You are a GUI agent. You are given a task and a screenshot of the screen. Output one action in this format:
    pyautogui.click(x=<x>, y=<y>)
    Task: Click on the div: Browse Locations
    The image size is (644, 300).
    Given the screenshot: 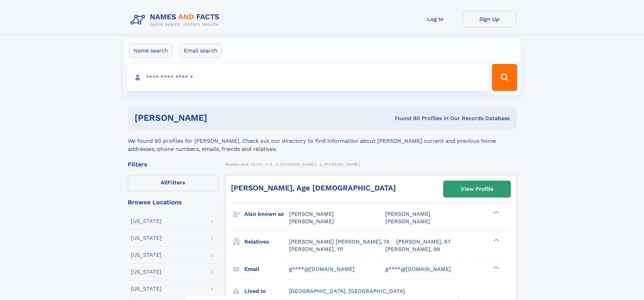 What is the action you would take?
    pyautogui.click(x=173, y=202)
    